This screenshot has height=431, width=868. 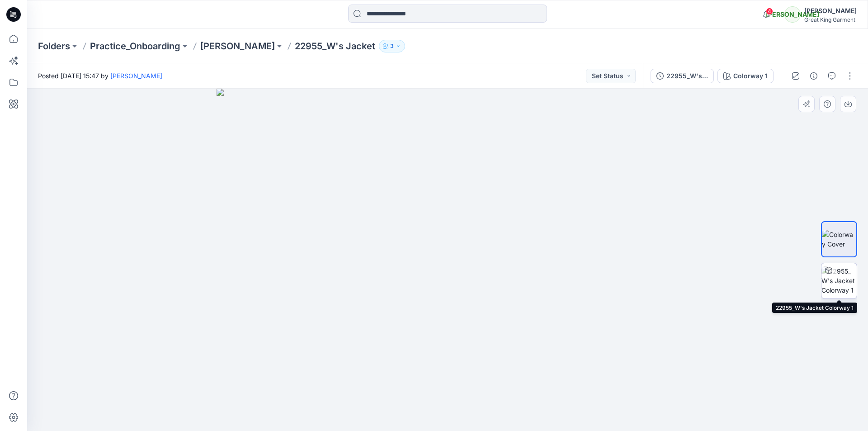 I want to click on p: 22955_W's Jacket, so click(x=335, y=46).